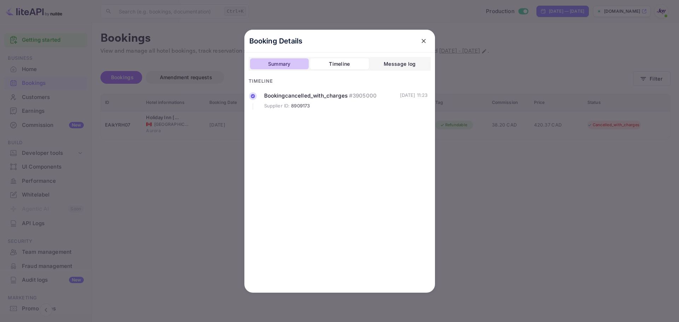  Describe the element at coordinates (280, 64) in the screenshot. I see `div: Summary` at that location.